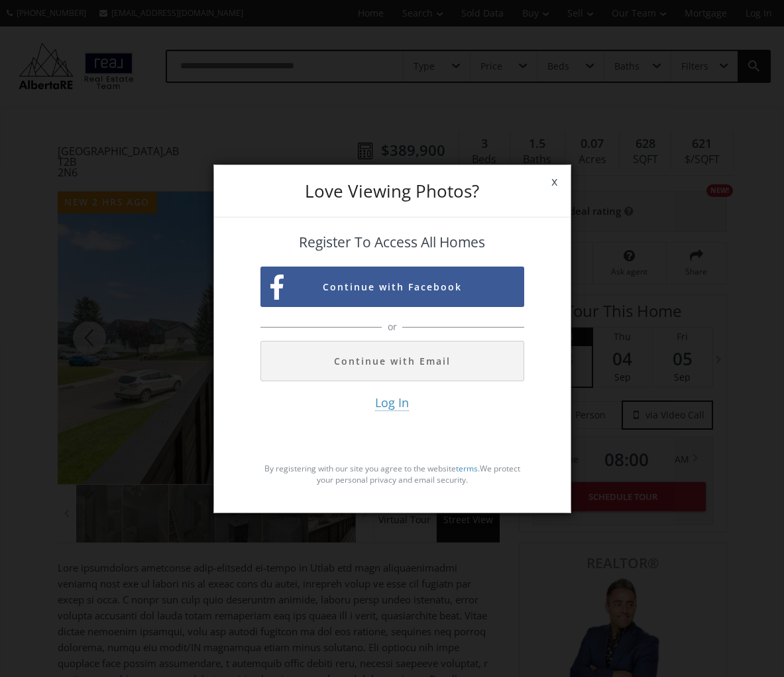 Image resolution: width=784 pixels, height=677 pixels. What do you see at coordinates (466, 468) in the screenshot?
I see `a: terms` at bounding box center [466, 468].